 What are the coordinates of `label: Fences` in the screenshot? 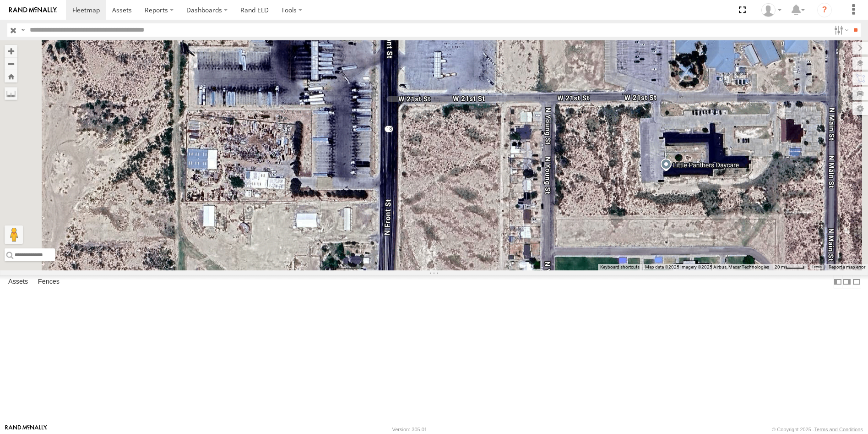 It's located at (48, 281).